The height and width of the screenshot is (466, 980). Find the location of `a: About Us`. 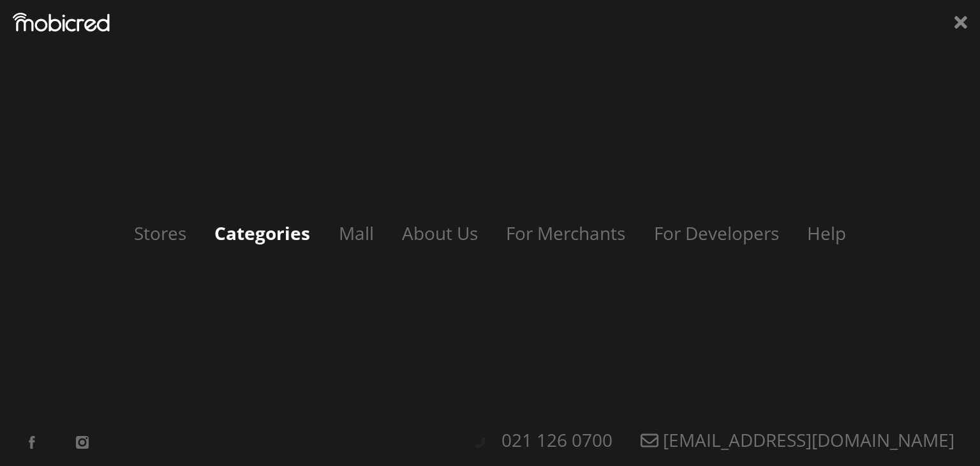

a: About Us is located at coordinates (439, 233).